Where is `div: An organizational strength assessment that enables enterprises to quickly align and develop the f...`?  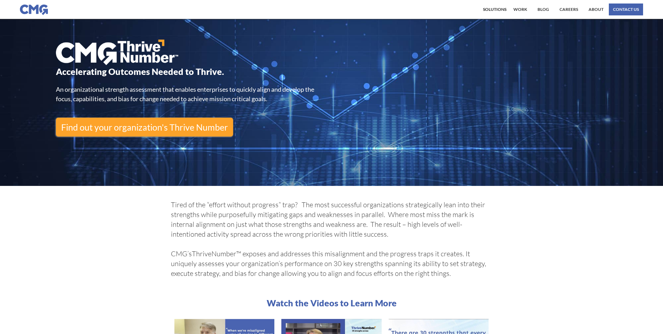 div: An organizational strength assessment that enables enterprises to quickly align and develop the f... is located at coordinates (188, 94).